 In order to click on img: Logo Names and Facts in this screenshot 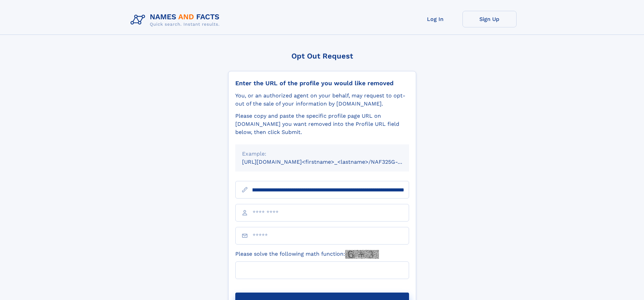, I will do `click(177, 20)`.